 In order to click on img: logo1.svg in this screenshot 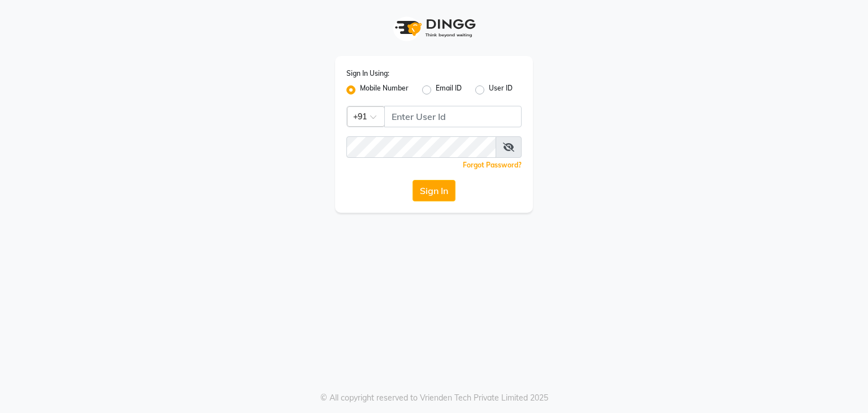, I will do `click(434, 28)`.